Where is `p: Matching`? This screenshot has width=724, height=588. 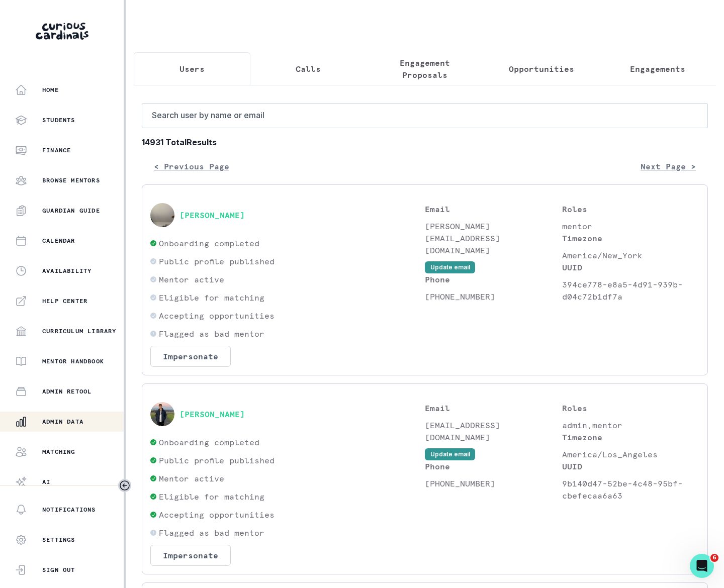
p: Matching is located at coordinates (59, 452).